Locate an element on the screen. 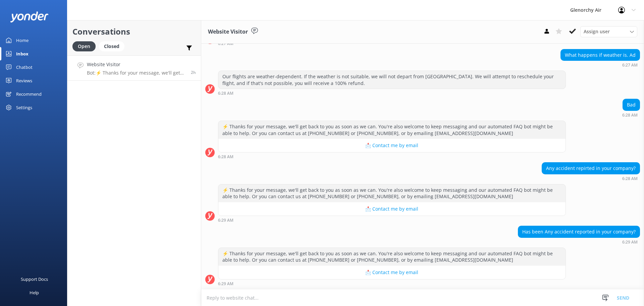 This screenshot has height=306, width=644. span: Assign user is located at coordinates (597, 32).